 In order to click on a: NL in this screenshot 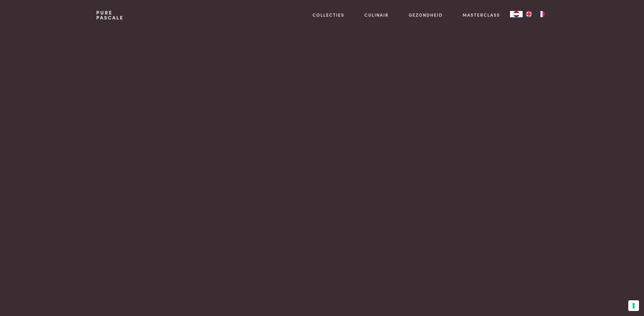, I will do `click(516, 14)`.